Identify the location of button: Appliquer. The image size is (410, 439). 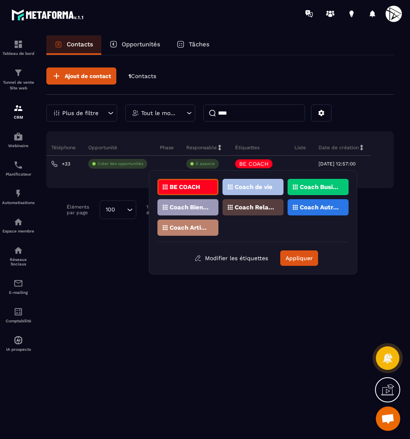
(299, 258).